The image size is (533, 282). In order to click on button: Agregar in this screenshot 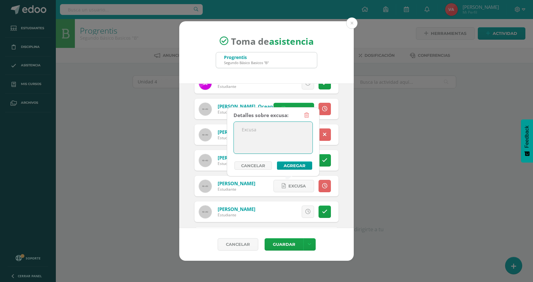, I will do `click(294, 166)`.